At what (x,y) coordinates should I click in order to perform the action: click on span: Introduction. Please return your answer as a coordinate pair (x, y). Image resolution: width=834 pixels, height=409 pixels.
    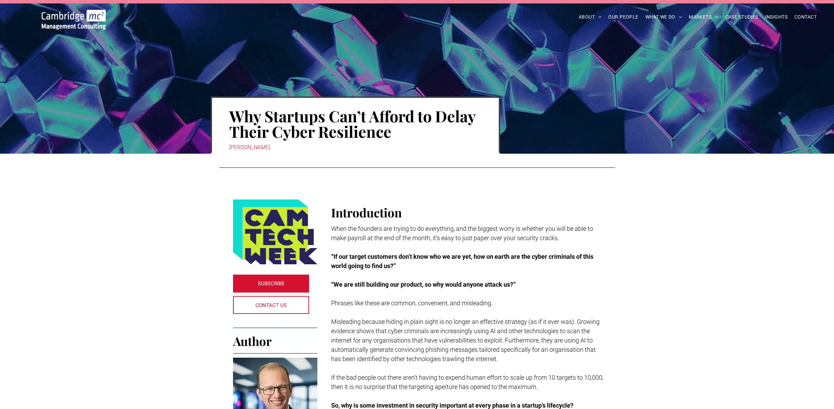
    Looking at the image, I should click on (366, 212).